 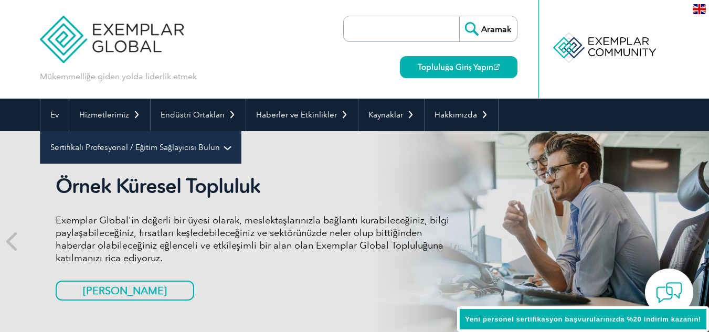 What do you see at coordinates (456, 67) in the screenshot?
I see `font: Topluluğa Giriş Yapın` at bounding box center [456, 67].